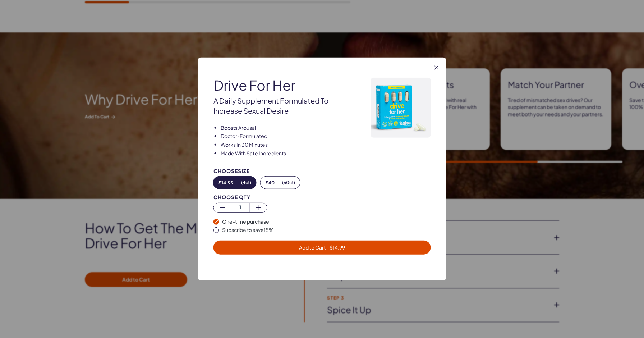 This screenshot has width=644, height=338. What do you see at coordinates (226, 183) in the screenshot?
I see `span: $ 14.99` at bounding box center [226, 183].